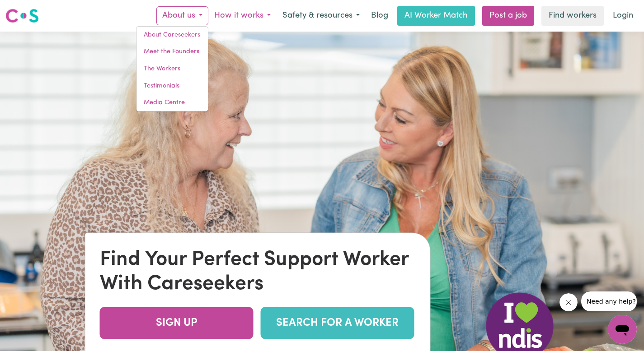 Image resolution: width=644 pixels, height=351 pixels. Describe the element at coordinates (30, 10) in the screenshot. I see `span: Need any help?` at that location.